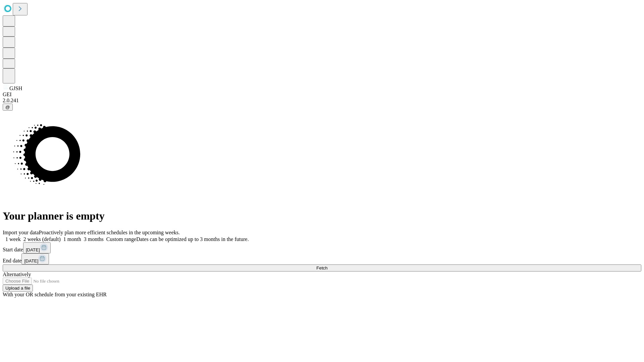 The image size is (644, 362). What do you see at coordinates (21, 232) in the screenshot?
I see `span: Import your data` at bounding box center [21, 232].